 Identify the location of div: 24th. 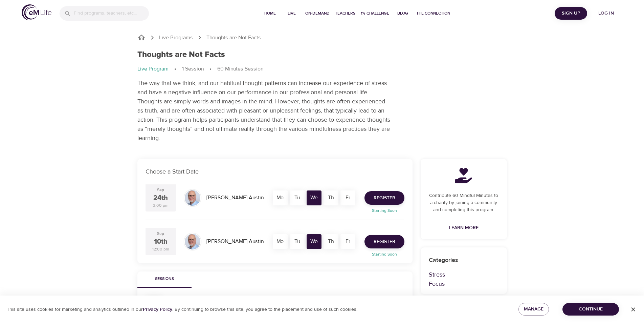
(160, 198).